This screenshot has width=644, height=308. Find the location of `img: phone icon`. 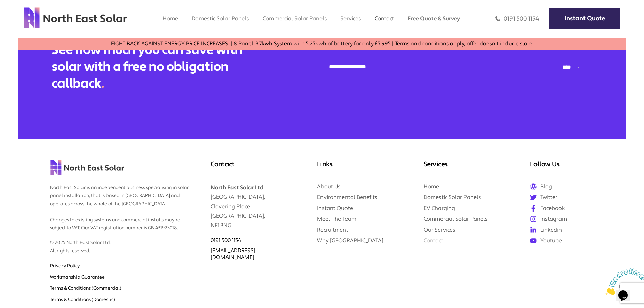

img: phone icon is located at coordinates (497, 19).